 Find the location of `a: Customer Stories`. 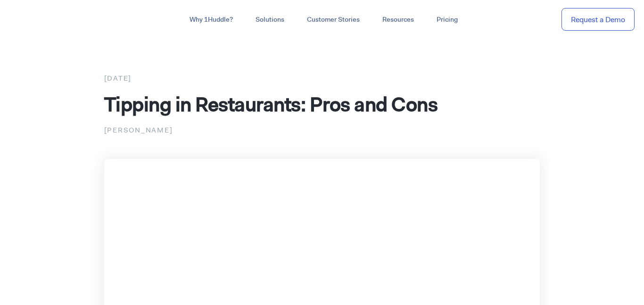

a: Customer Stories is located at coordinates (333, 20).